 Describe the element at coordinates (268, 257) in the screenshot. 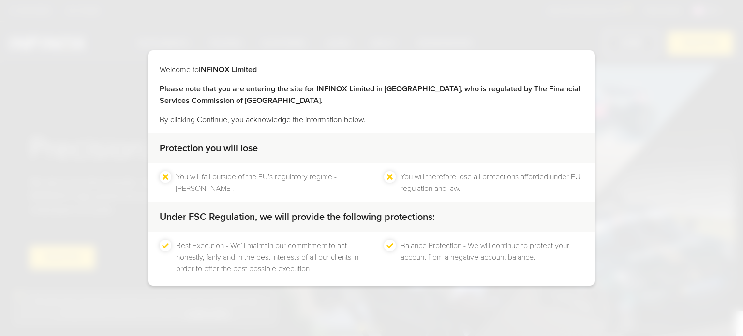

I see `li: Best Execution - We’ll maintain our commitment to act honestly, fairly and in the best interests ...` at that location.